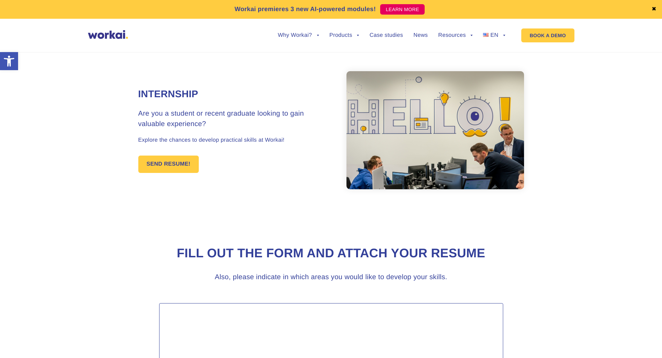  I want to click on a: LEARN MORE, so click(402, 9).